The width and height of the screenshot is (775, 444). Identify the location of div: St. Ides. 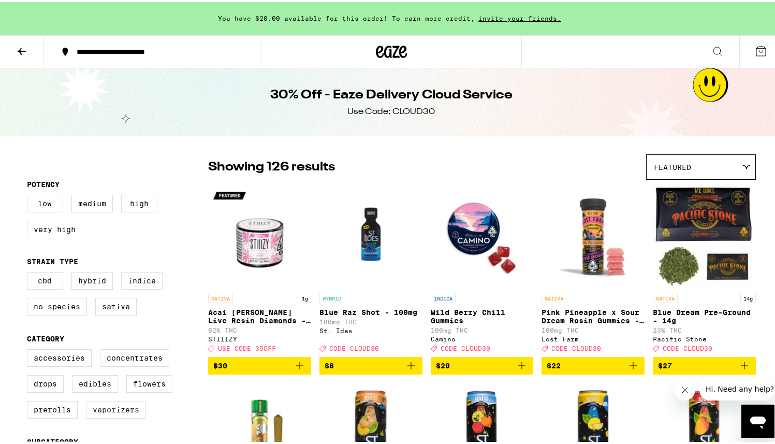
(371, 328).